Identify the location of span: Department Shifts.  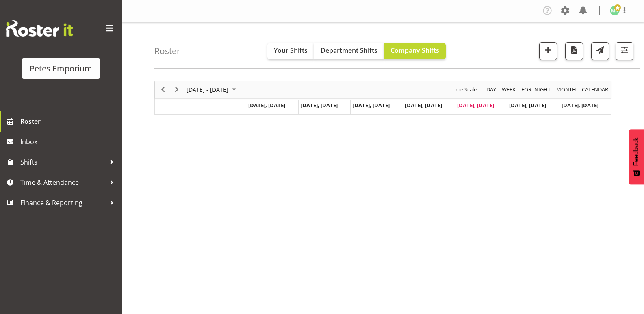
(349, 50).